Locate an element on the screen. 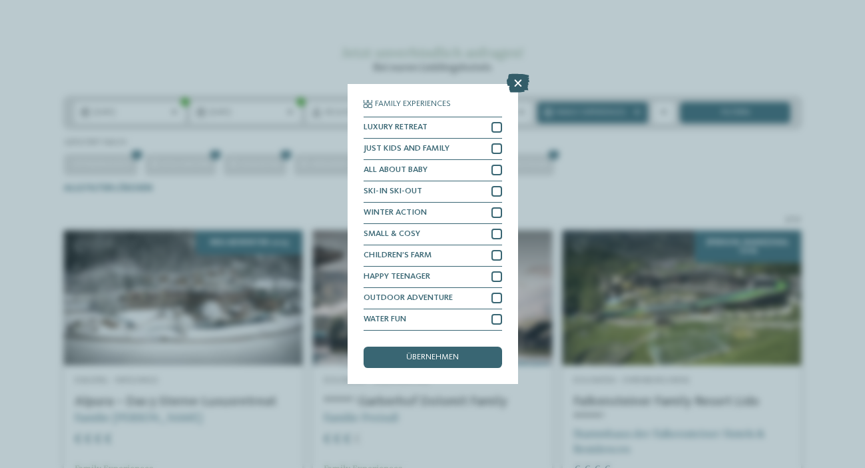  span: CHILDREN’S FARM is located at coordinates (398, 255).